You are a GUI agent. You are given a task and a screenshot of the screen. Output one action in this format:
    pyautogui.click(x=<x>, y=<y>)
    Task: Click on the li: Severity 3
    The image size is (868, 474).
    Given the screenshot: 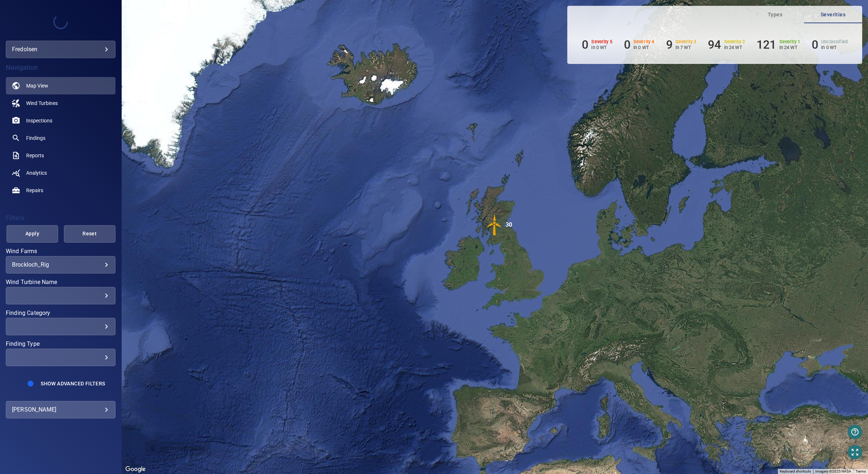 What is the action you would take?
    pyautogui.click(x=681, y=45)
    